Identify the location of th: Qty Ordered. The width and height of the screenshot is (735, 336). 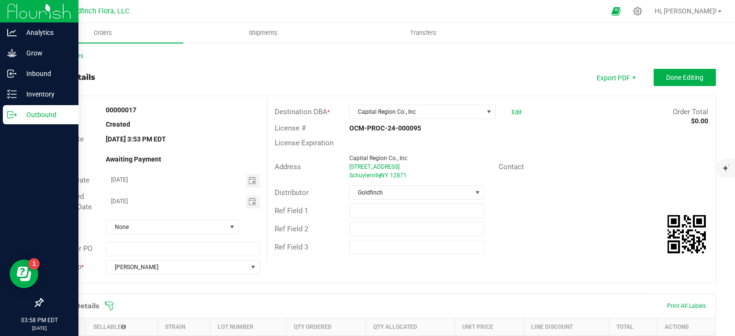
(326, 327).